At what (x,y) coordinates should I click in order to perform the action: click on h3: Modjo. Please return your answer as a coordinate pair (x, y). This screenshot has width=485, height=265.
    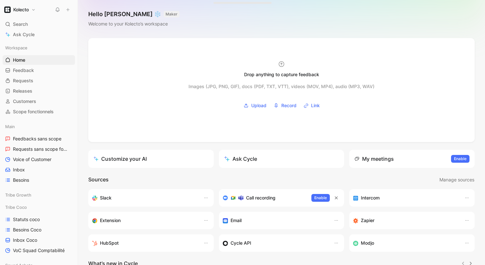
    Looking at the image, I should click on (367, 243).